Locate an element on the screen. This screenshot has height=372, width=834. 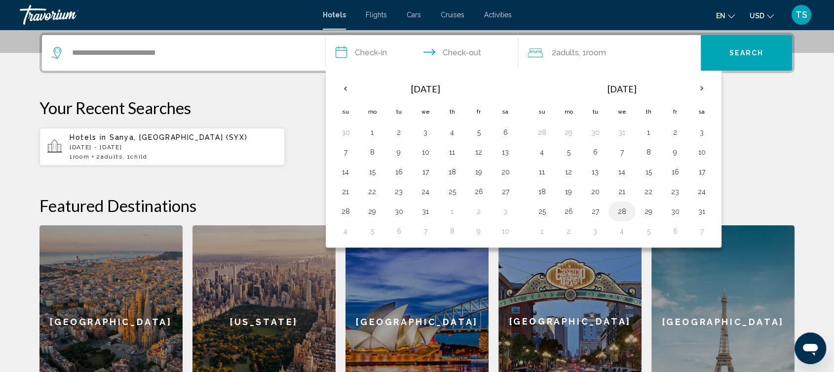
a: Travorium is located at coordinates (166, 15).